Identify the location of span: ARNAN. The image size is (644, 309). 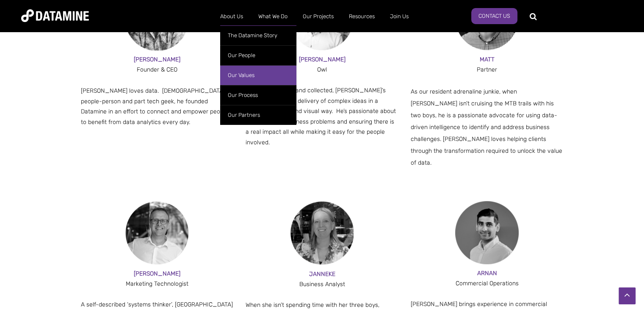
(487, 273).